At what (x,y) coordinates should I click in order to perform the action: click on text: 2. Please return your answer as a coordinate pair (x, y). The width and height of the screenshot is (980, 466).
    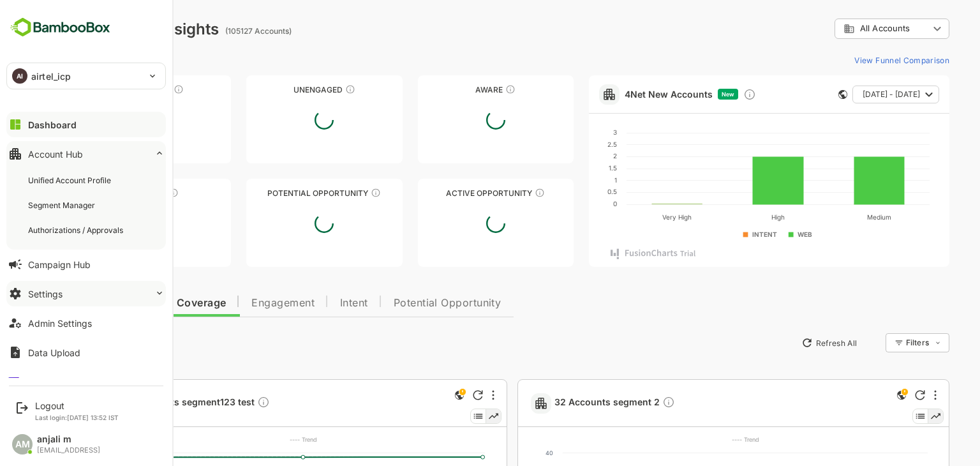
    Looking at the image, I should click on (570, 156).